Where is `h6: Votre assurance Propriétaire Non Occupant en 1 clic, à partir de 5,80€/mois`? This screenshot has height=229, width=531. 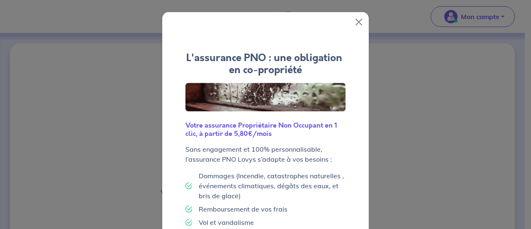 h6: Votre assurance Propriétaire Non Occupant en 1 clic, à partir de 5,80€/mois is located at coordinates (265, 129).